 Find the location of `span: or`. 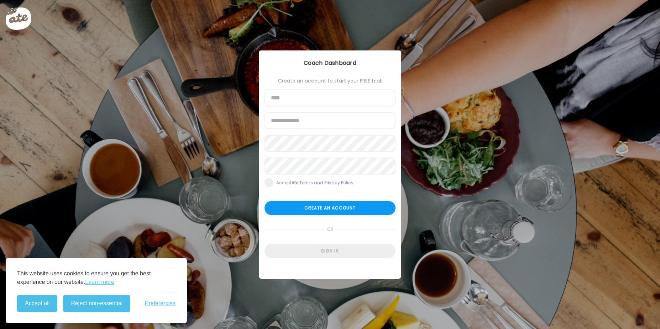

span: or is located at coordinates (330, 230).